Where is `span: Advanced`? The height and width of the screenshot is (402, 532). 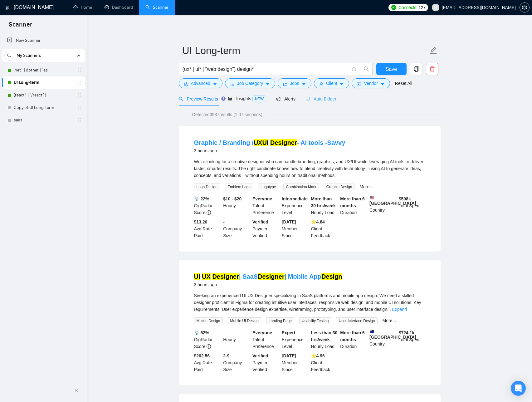 span: Advanced is located at coordinates (201, 83).